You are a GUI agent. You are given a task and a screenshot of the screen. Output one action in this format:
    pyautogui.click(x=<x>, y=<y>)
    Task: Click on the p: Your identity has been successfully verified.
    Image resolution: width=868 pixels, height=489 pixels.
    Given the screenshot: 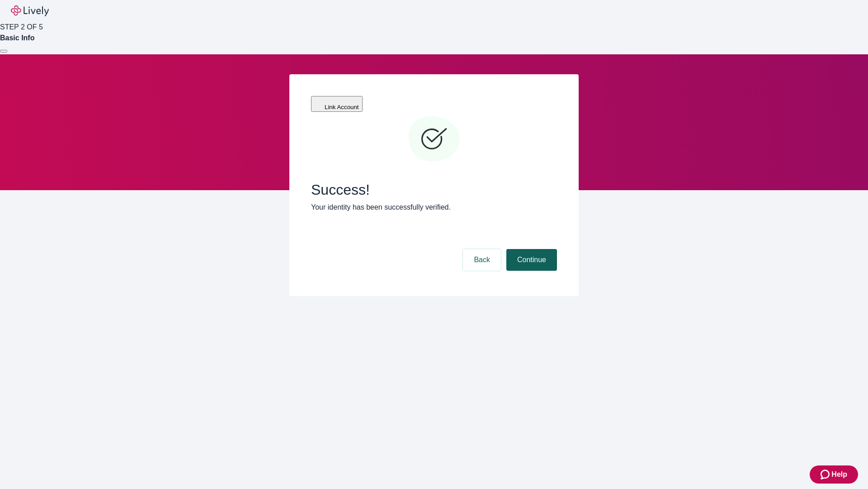 What is the action you would take?
    pyautogui.click(x=434, y=207)
    